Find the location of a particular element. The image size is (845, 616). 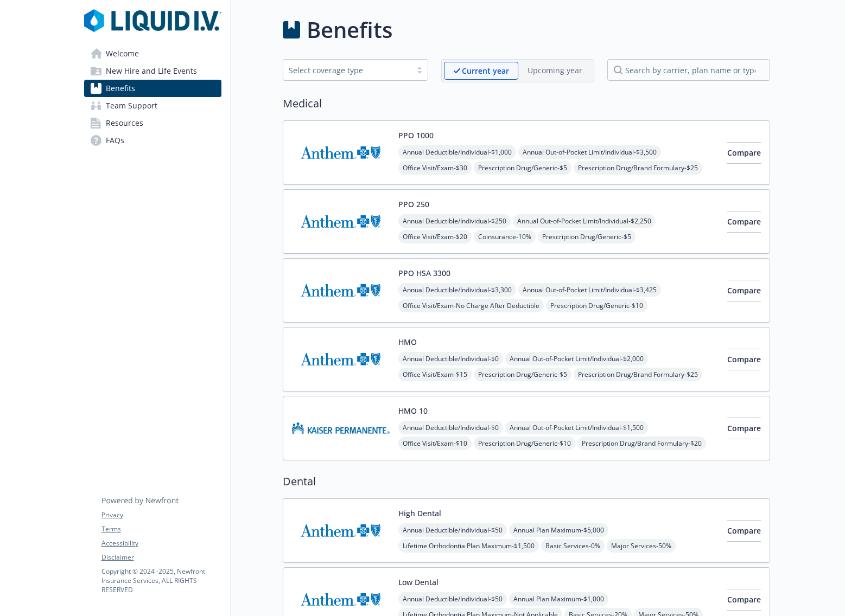

span: Annual Deductible/Individual - $1,000 is located at coordinates (457, 152).